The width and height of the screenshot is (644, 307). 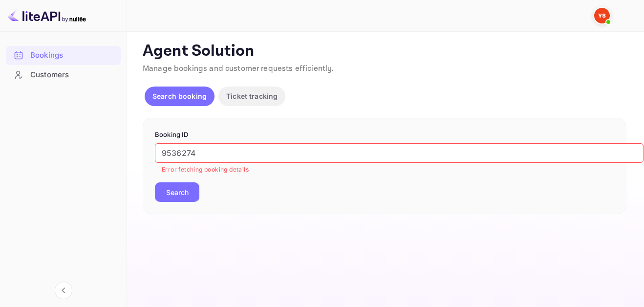 I want to click on span: Manage bookings and customer requests efficiently., so click(x=239, y=68).